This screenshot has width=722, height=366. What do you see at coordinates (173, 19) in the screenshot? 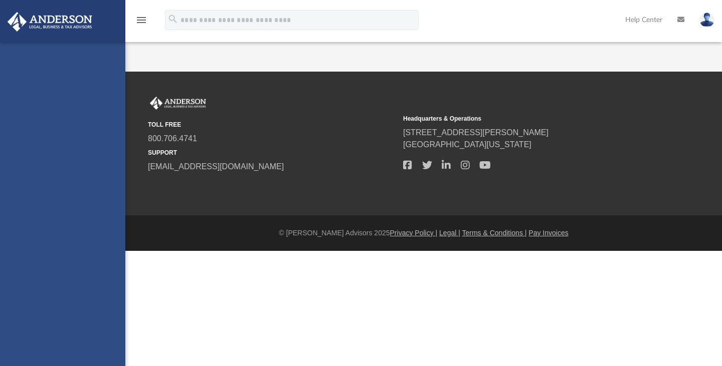
I see `i: search` at bounding box center [173, 19].